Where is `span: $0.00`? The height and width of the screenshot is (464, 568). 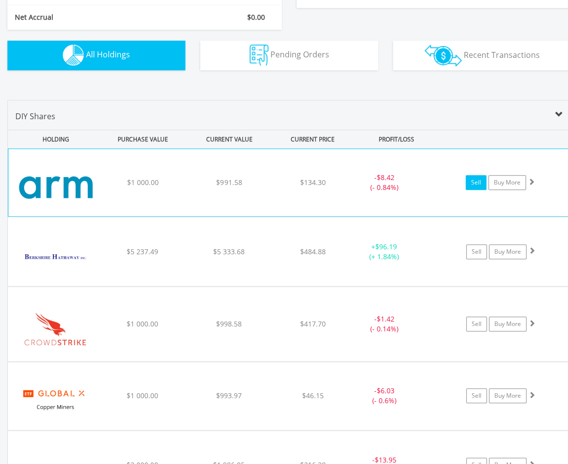
span: $0.00 is located at coordinates (256, 17).